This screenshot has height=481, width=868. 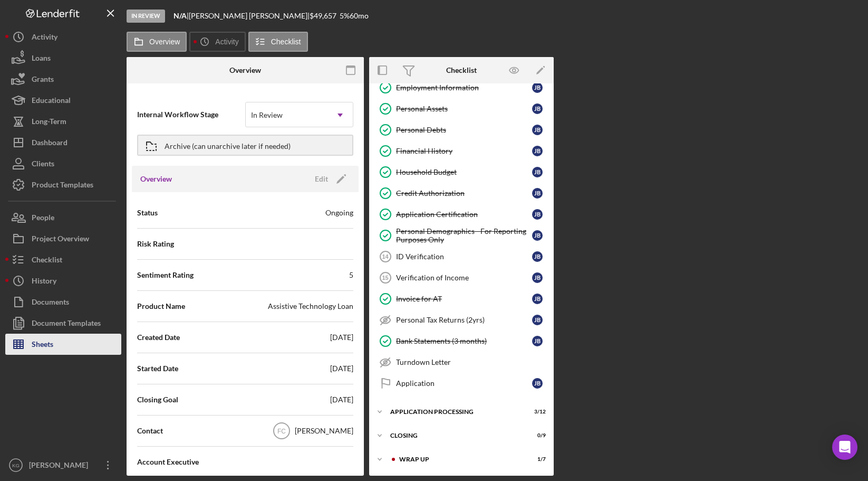 What do you see at coordinates (49, 123) in the screenshot?
I see `div: Long-Term` at bounding box center [49, 123].